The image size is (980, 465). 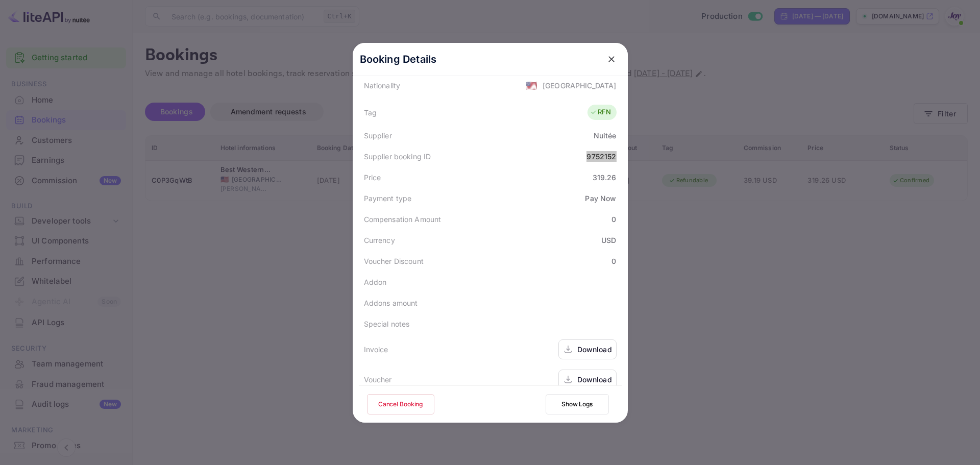 I want to click on div: Currency, so click(x=379, y=240).